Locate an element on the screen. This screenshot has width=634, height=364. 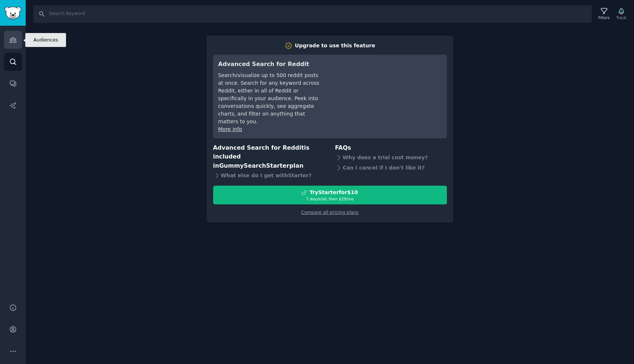
button: TryStarterfor$107 daystrial, then $29/mo is located at coordinates (330, 195).